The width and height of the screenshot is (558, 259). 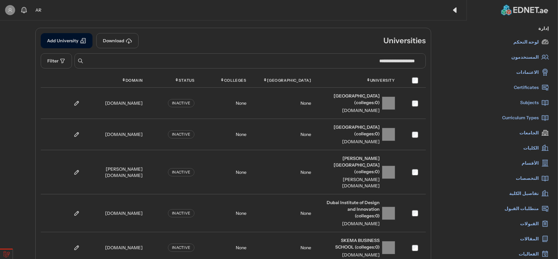 I want to click on a: القبولات, so click(x=511, y=224).